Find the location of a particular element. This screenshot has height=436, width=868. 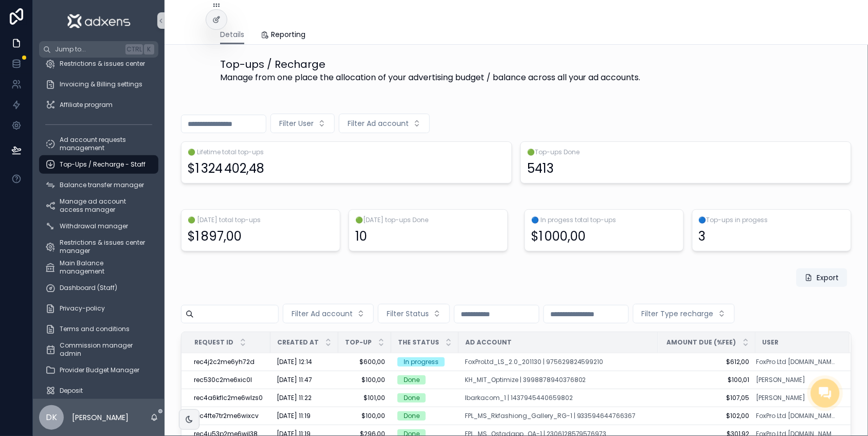

img: App logo is located at coordinates (99, 21).